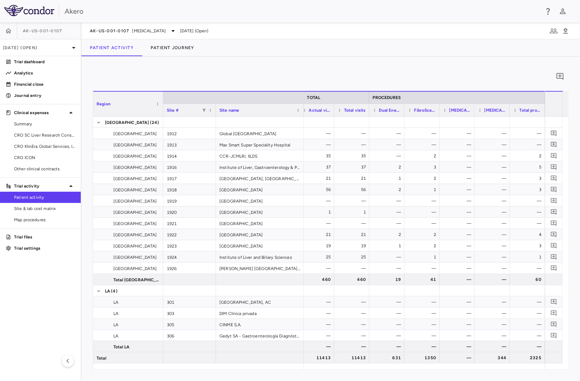 The image size is (580, 381). What do you see at coordinates (45, 197) in the screenshot?
I see `span: Patient activity` at bounding box center [45, 197].